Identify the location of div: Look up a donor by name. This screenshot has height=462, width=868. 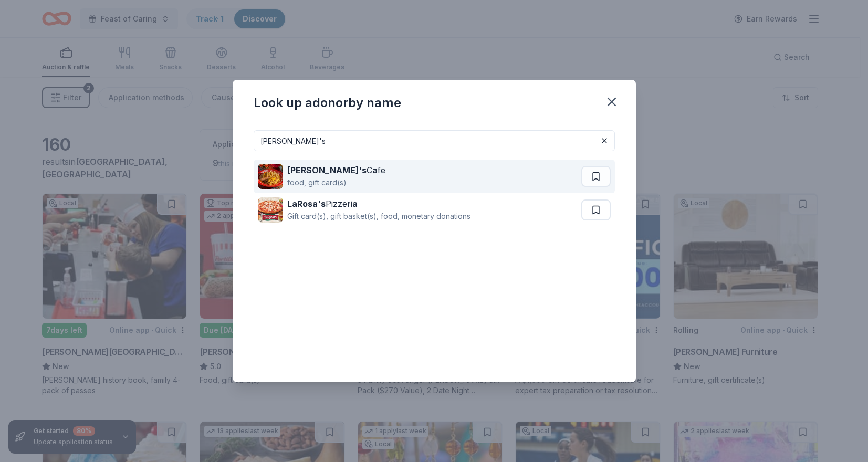
(327, 103).